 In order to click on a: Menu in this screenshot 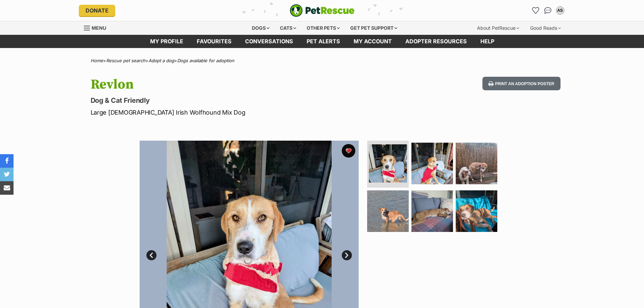, I will do `click(97, 27)`.